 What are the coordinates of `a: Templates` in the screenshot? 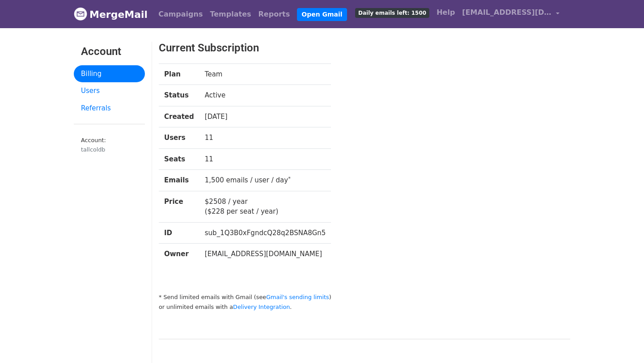 It's located at (231, 14).